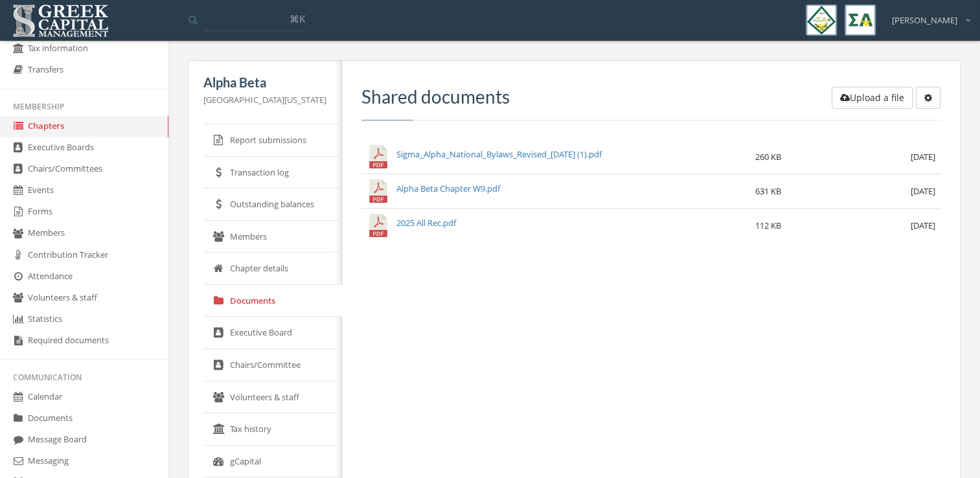  Describe the element at coordinates (265, 83) in the screenshot. I see `h5: Alpha Beta` at that location.